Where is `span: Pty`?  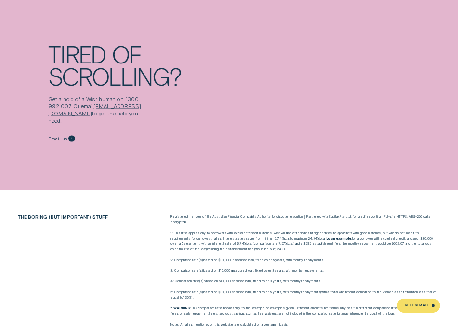
span: Pty is located at coordinates (342, 218).